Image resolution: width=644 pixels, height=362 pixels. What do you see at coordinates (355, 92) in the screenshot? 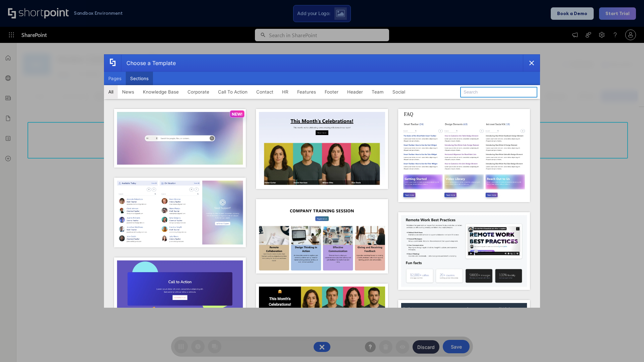
I see `button: Header` at bounding box center [355, 92].